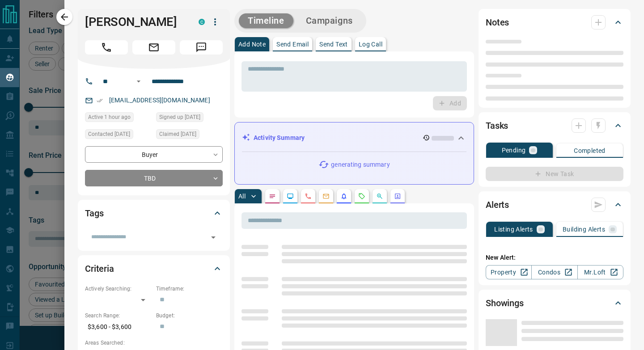 This screenshot has width=644, height=350. Describe the element at coordinates (109, 117) in the screenshot. I see `span: Active 1 hour ago` at that location.